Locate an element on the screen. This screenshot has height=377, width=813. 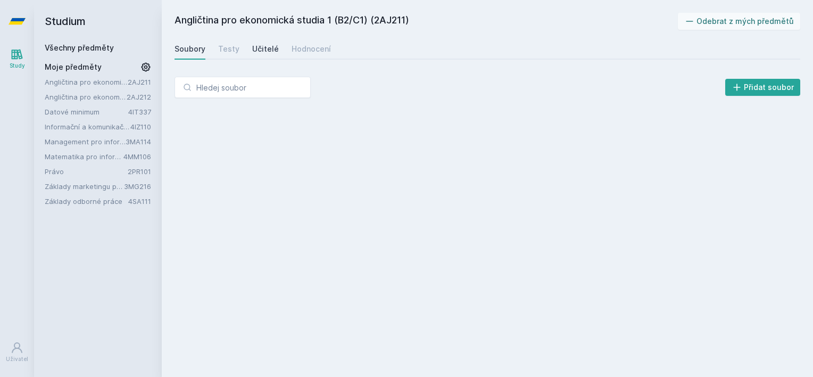
a: Datové minimum is located at coordinates (86, 112).